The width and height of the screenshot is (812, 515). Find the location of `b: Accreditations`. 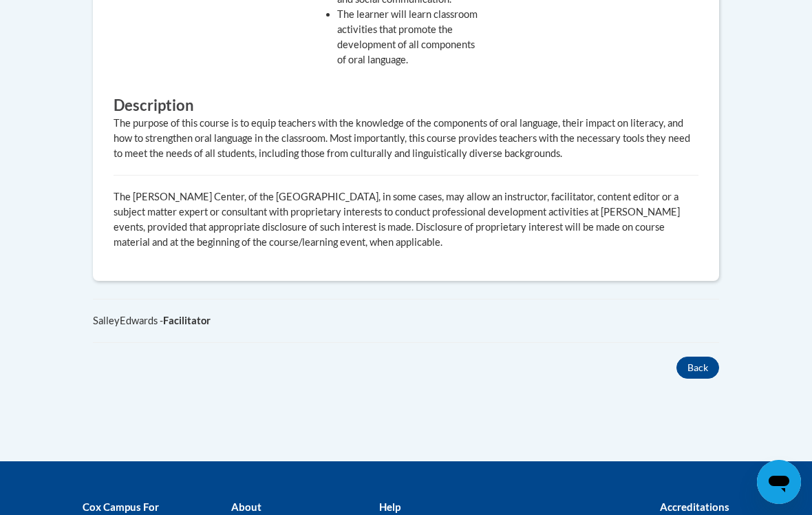

b: Accreditations is located at coordinates (694, 506).